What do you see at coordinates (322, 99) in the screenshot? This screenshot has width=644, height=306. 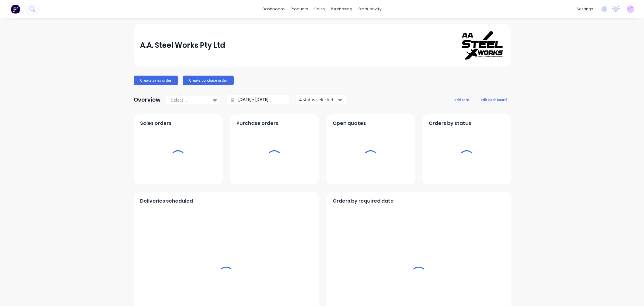 I see `button: 4 status selected` at bounding box center [322, 99].